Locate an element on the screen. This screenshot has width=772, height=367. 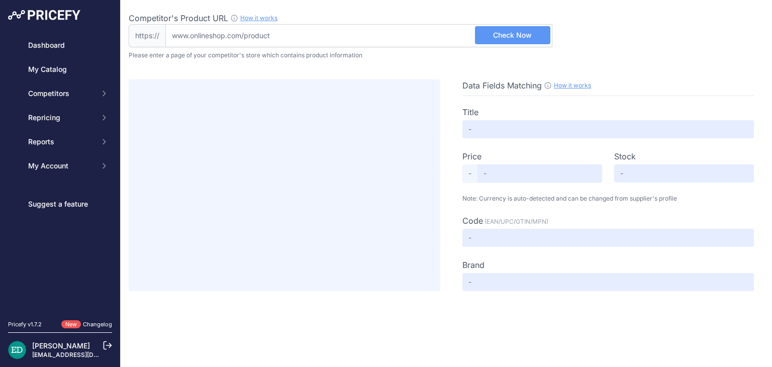
button: Competitors is located at coordinates (60, 94).